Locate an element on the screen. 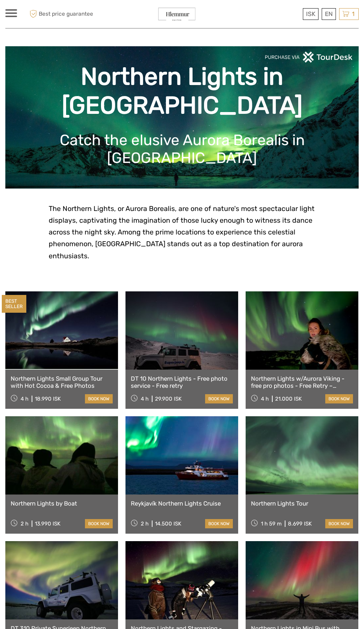 This screenshot has height=629, width=364. div: 21.000 ISK is located at coordinates (288, 399).